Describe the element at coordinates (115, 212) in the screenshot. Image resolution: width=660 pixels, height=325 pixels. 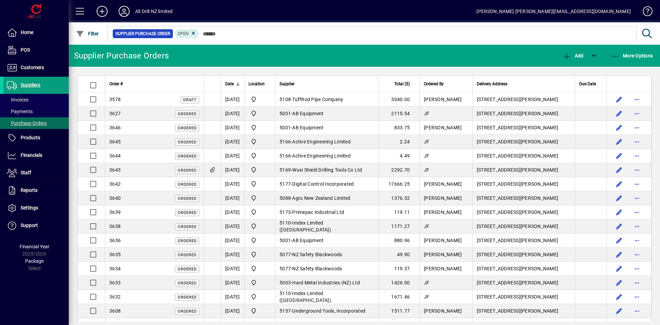
I see `span: 3639` at that location.